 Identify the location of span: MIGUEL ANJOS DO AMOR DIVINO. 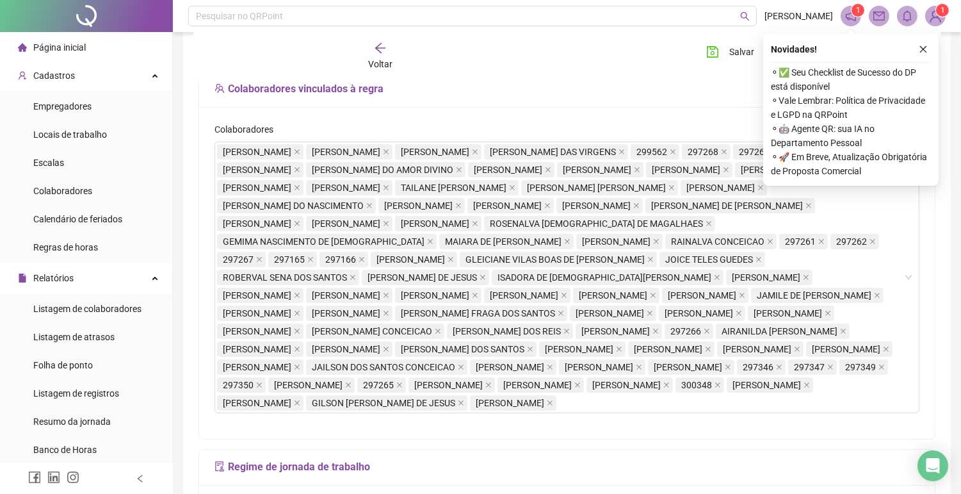
(386, 170).